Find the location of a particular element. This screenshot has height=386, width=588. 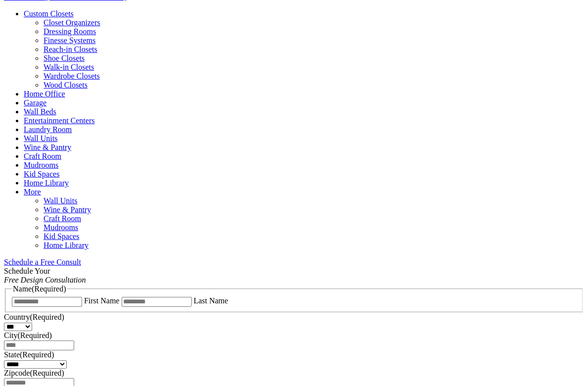

a: Laundry Room is located at coordinates (47, 130).